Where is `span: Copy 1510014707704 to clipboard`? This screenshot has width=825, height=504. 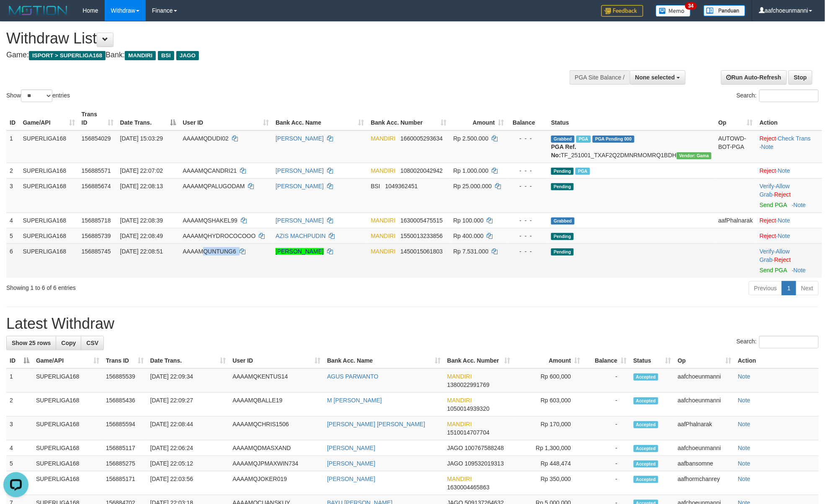
span: Copy 1510014707704 to clipboard is located at coordinates (468, 433).